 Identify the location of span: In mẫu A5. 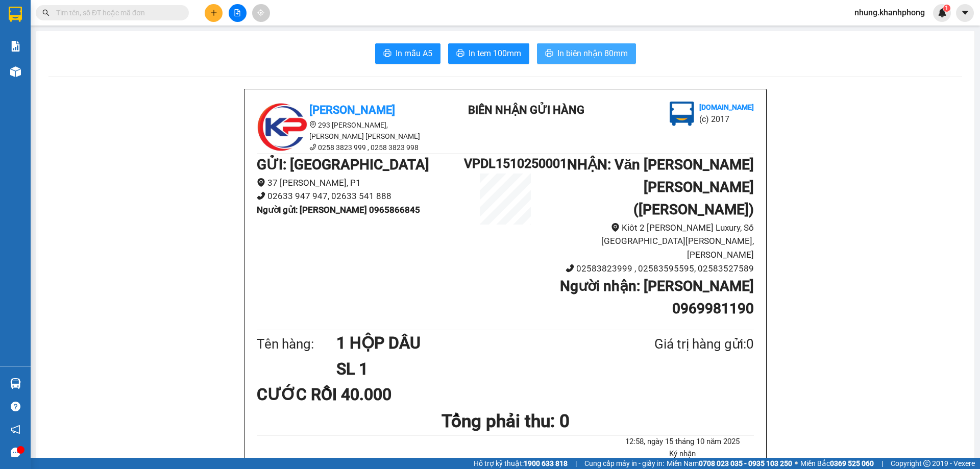
(414, 53).